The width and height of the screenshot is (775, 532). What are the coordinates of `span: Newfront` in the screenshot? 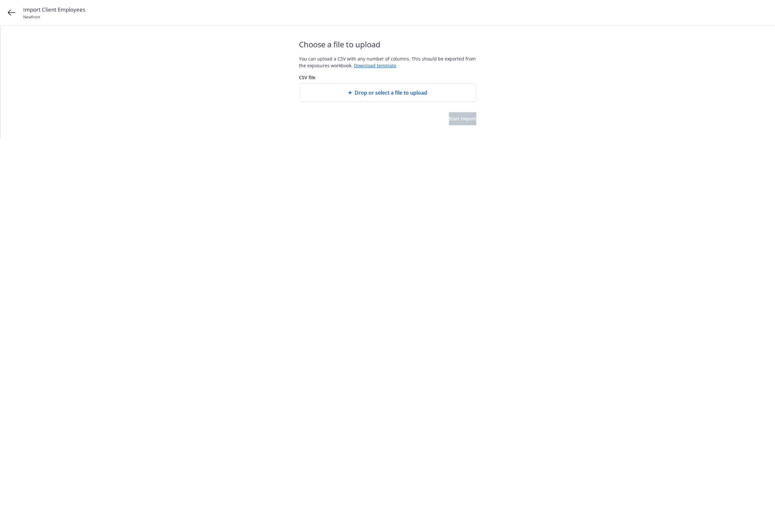 It's located at (31, 17).